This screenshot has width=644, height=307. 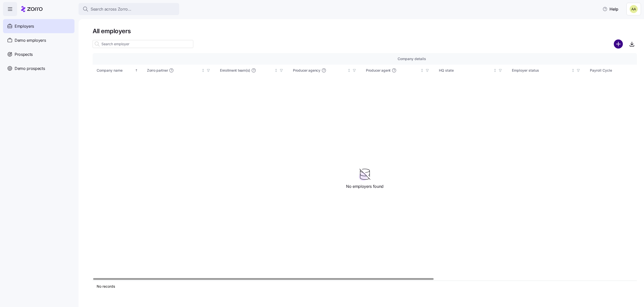 What do you see at coordinates (39, 40) in the screenshot?
I see `a: Demo employers` at bounding box center [39, 40].